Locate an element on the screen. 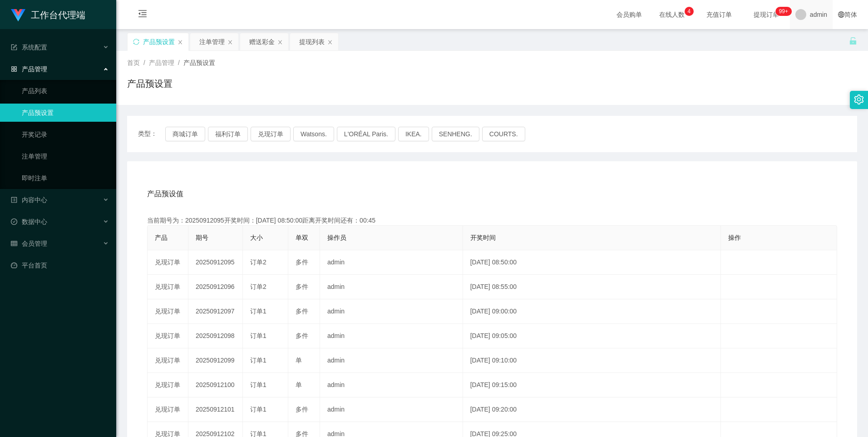 The width and height of the screenshot is (868, 437). img: logo.9652507e.png is located at coordinates (18, 15).